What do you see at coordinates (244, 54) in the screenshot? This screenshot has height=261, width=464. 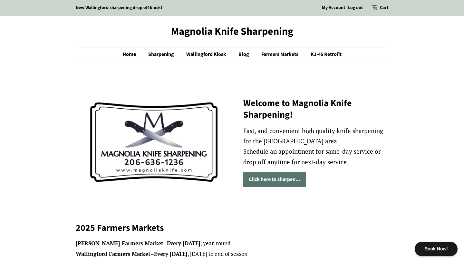 I see `a: Blog` at bounding box center [244, 54].